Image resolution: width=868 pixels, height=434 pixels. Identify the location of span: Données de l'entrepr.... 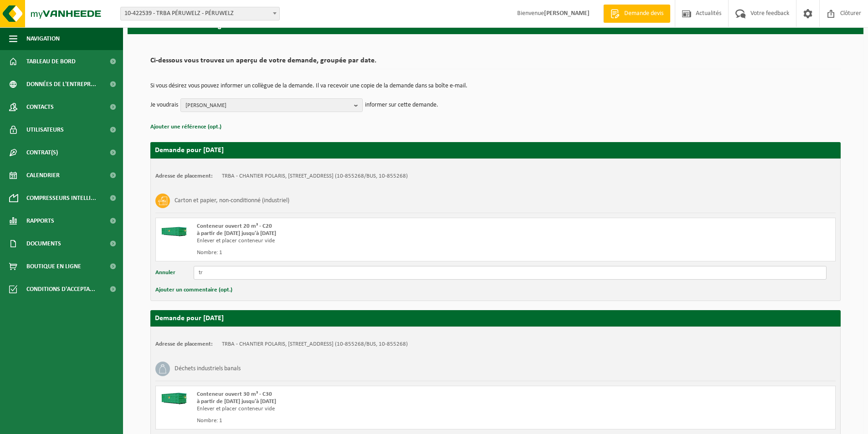
(61, 84).